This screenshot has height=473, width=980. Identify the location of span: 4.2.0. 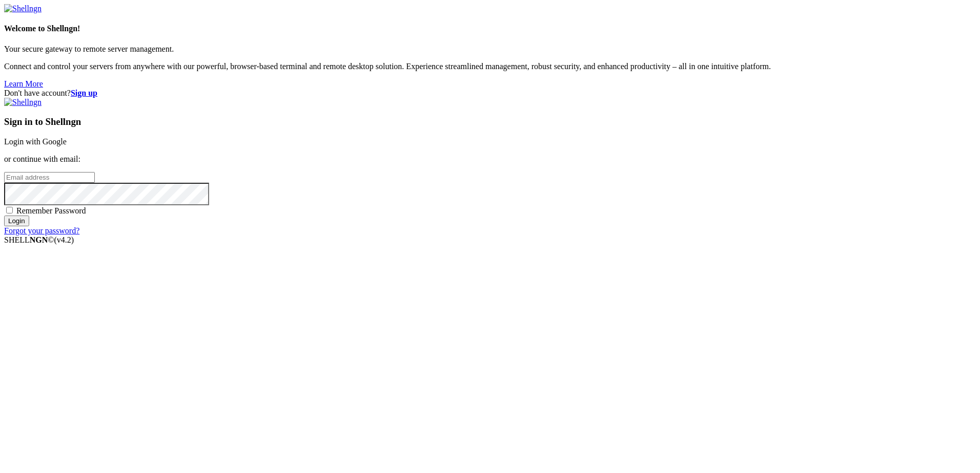
(64, 240).